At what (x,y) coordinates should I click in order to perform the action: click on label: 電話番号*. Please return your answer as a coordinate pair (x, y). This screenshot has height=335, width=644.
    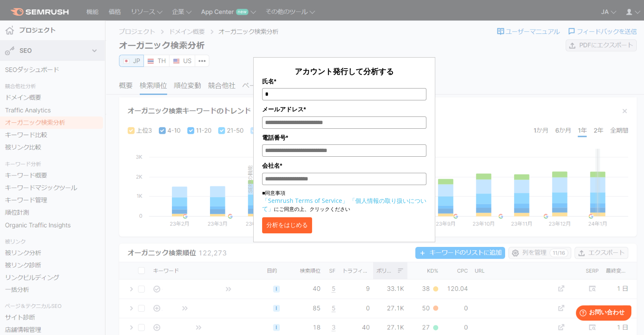
    Looking at the image, I should click on (344, 138).